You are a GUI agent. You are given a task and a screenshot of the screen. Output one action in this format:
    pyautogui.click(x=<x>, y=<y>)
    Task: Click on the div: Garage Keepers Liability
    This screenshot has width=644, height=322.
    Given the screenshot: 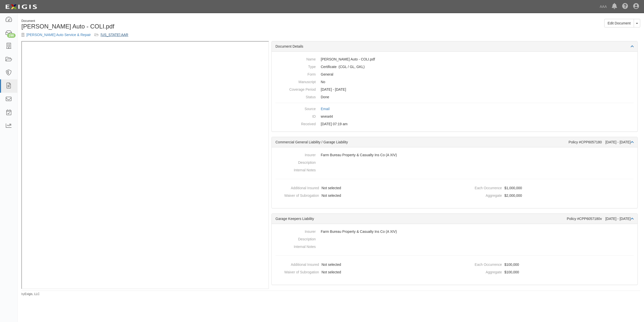 What is the action you would take?
    pyautogui.click(x=421, y=219)
    